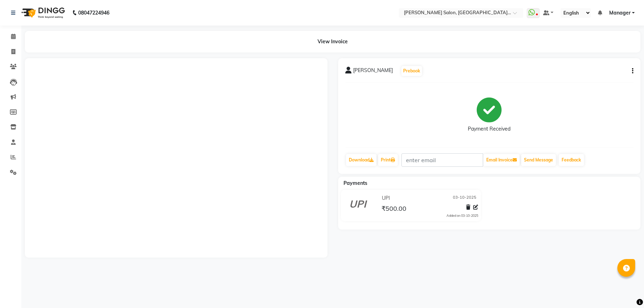 Image resolution: width=644 pixels, height=308 pixels. Describe the element at coordinates (386, 198) in the screenshot. I see `span: UPI` at that location.